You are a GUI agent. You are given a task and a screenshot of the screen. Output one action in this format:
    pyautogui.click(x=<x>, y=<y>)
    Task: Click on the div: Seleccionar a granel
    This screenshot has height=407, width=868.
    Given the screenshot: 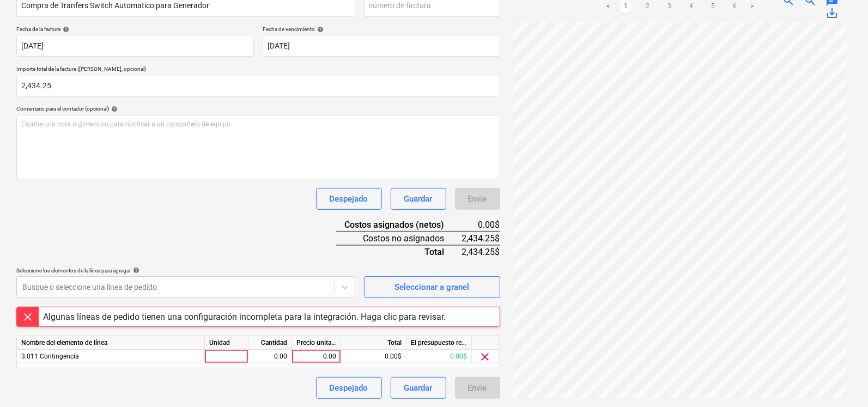 What is the action you would take?
    pyautogui.click(x=431, y=287)
    